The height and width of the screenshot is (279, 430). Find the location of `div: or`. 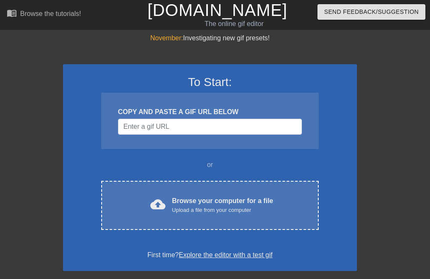

div: or is located at coordinates (210, 165).